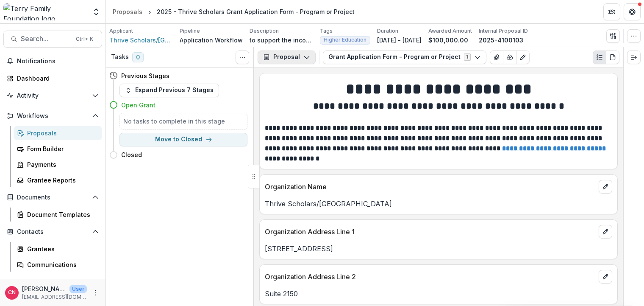  I want to click on button: Open Activity, so click(52, 95).